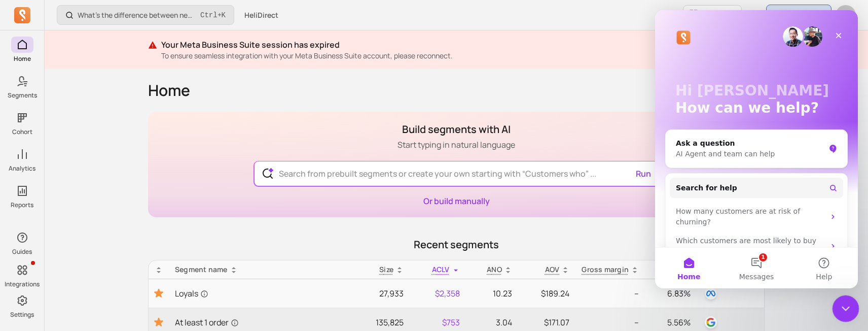  Describe the element at coordinates (138, 26) in the screenshot. I see `img: Profile image for John` at that location.